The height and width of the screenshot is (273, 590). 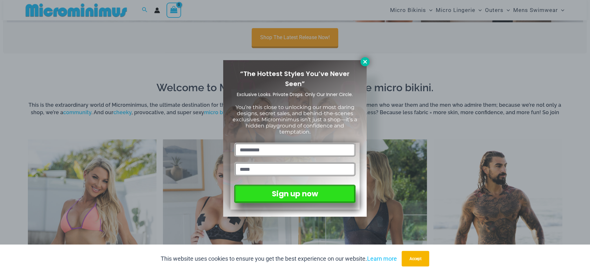 What do you see at coordinates (365, 62) in the screenshot?
I see `button: Close` at bounding box center [365, 62].